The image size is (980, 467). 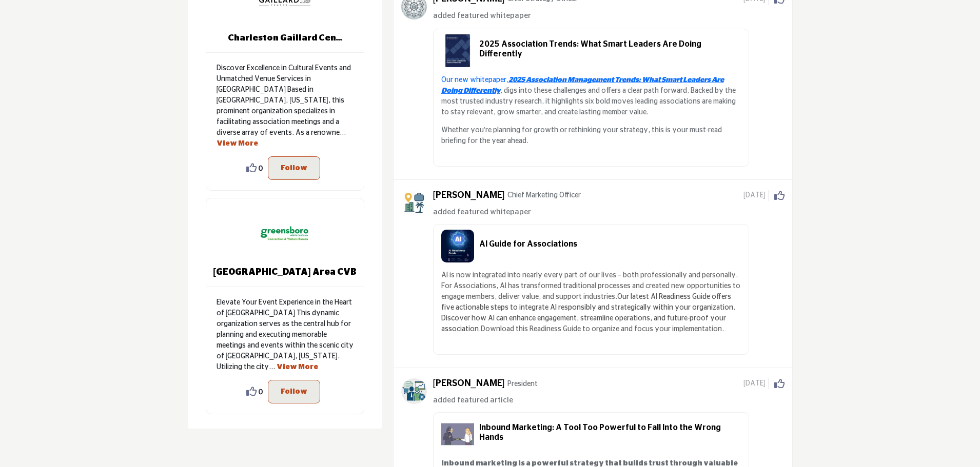 I want to click on span: Download this Readiness Guide to organize and focus your implementation., so click(x=603, y=329).